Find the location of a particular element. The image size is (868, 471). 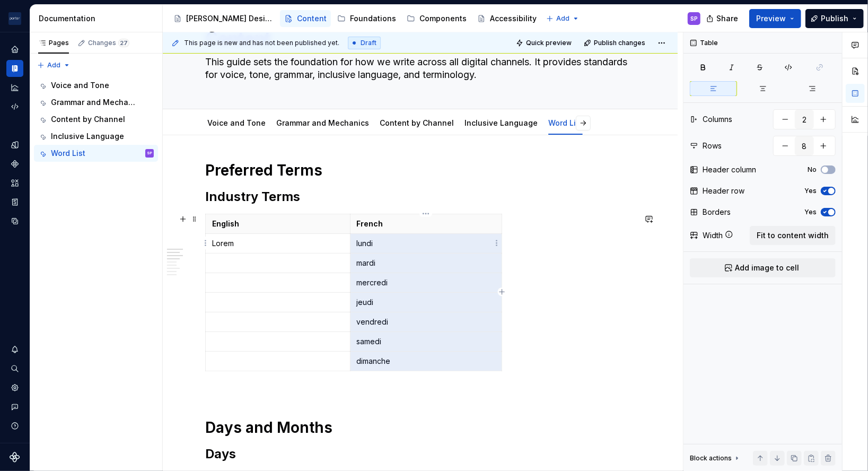

p: lundi is located at coordinates (426, 243).